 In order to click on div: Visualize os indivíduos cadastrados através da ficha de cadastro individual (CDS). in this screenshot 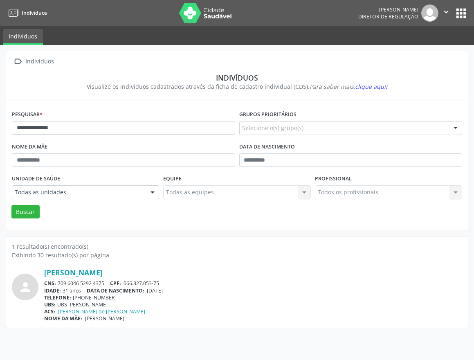, I will do `click(237, 86)`.